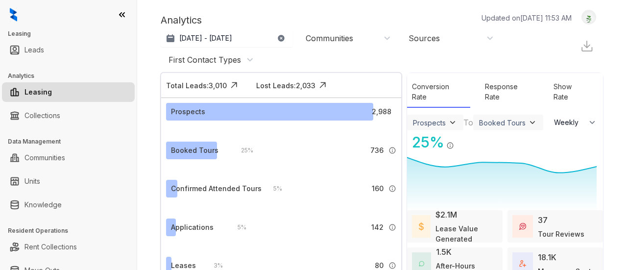 This screenshot has width=627, height=270. I want to click on img: LeaseValue, so click(421, 226).